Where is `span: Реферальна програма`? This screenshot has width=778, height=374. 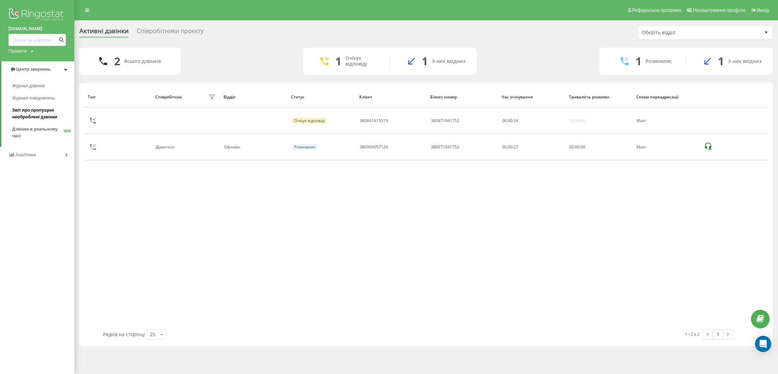
span: Реферальна програма is located at coordinates (657, 10).